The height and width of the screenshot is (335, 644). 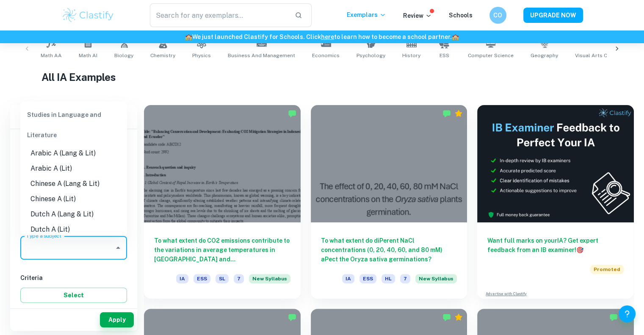 I want to click on button: UPGRADE NOW, so click(x=553, y=15).